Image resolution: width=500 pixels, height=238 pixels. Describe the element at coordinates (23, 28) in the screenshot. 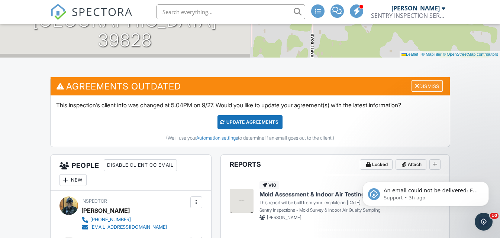

I see `img: Profile image for Support` at that location.